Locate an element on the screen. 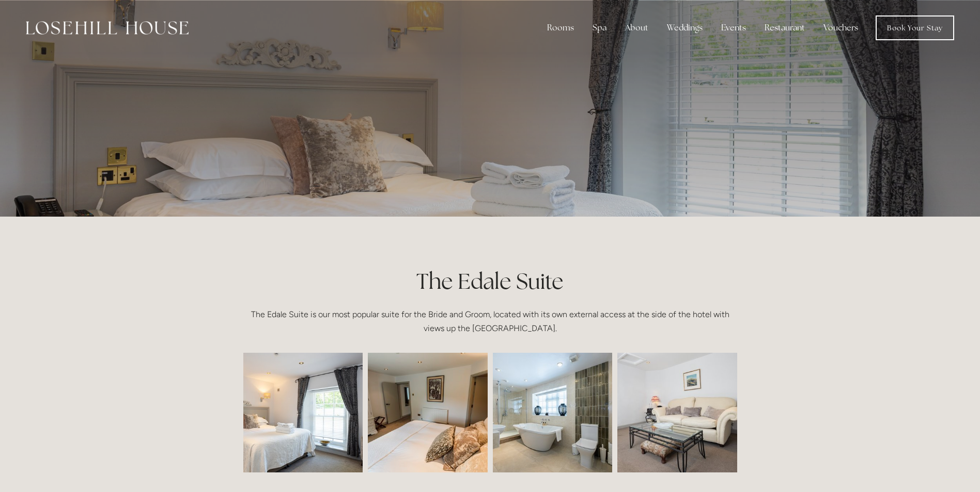  div: About is located at coordinates (636, 28).